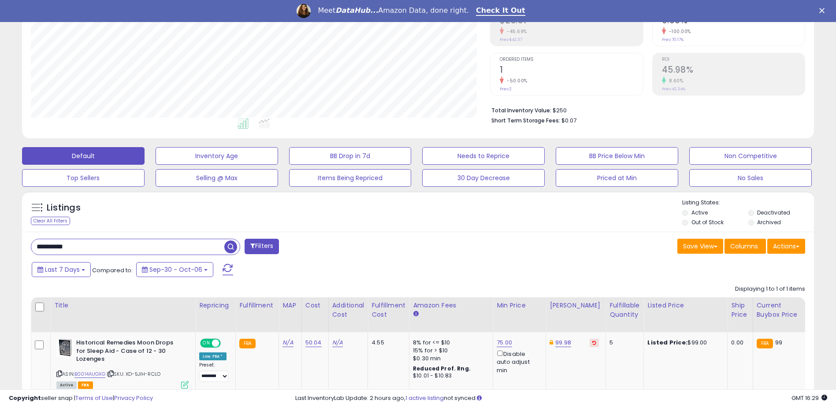  Describe the element at coordinates (424, 398) in the screenshot. I see `a: 1 active listing` at that location.